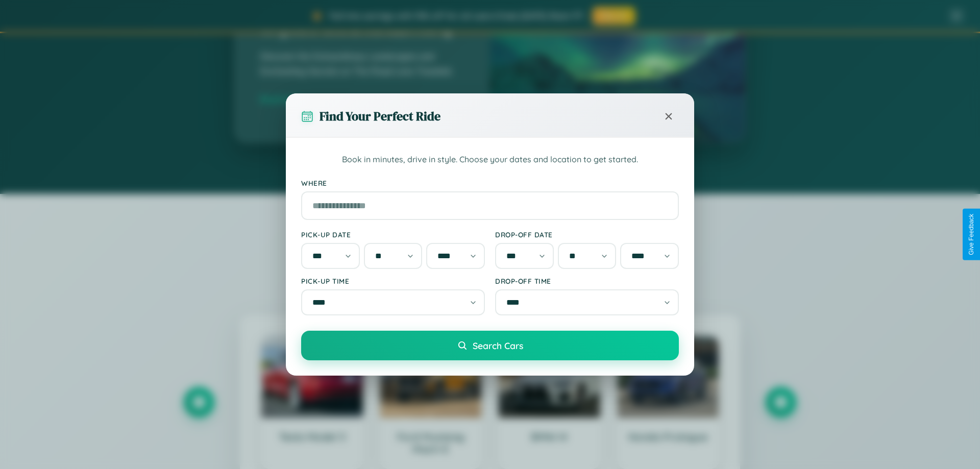 Image resolution: width=980 pixels, height=469 pixels. I want to click on label: Drop-off Date, so click(587, 234).